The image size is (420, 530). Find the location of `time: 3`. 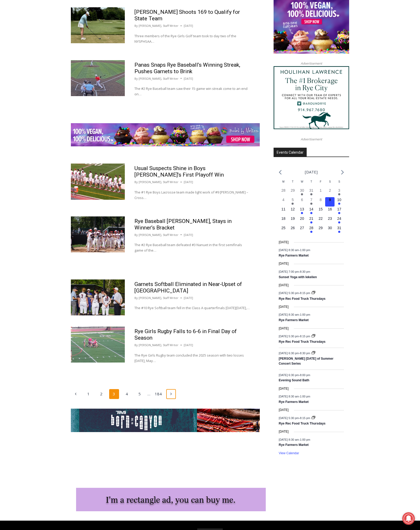

time: 3 is located at coordinates (339, 191).